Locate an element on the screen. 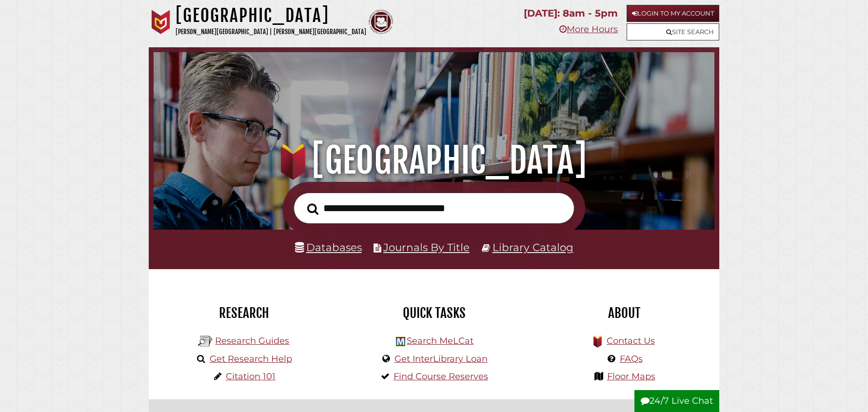 The width and height of the screenshot is (868, 412). a: Login to My Account is located at coordinates (673, 13).